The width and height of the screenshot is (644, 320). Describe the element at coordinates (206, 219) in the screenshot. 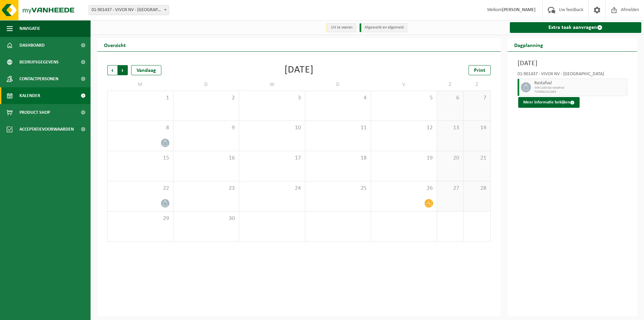

I see `span: 30` at that location.